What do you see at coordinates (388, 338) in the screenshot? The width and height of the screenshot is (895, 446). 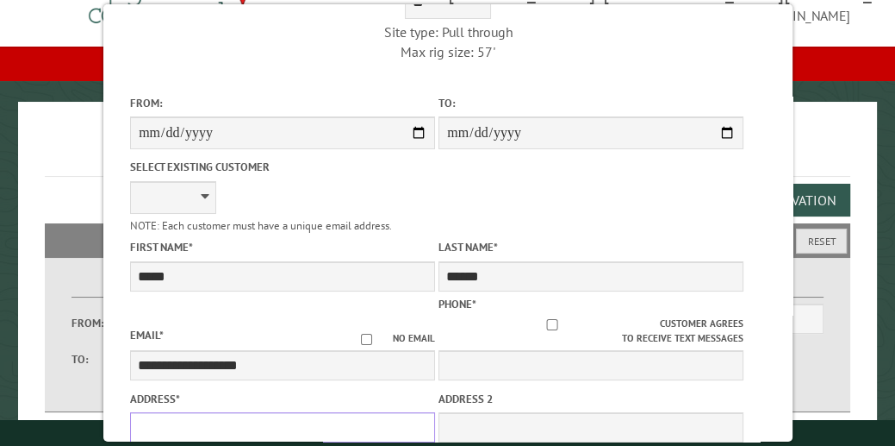 I see `label: No email` at bounding box center [388, 338].